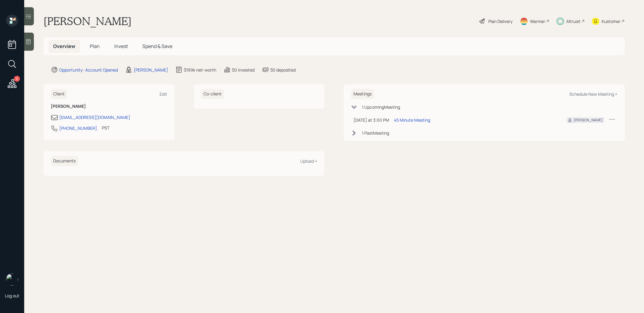 Image resolution: width=644 pixels, height=313 pixels. Describe the element at coordinates (200, 70) in the screenshot. I see `div: $199k net-worth` at that location.